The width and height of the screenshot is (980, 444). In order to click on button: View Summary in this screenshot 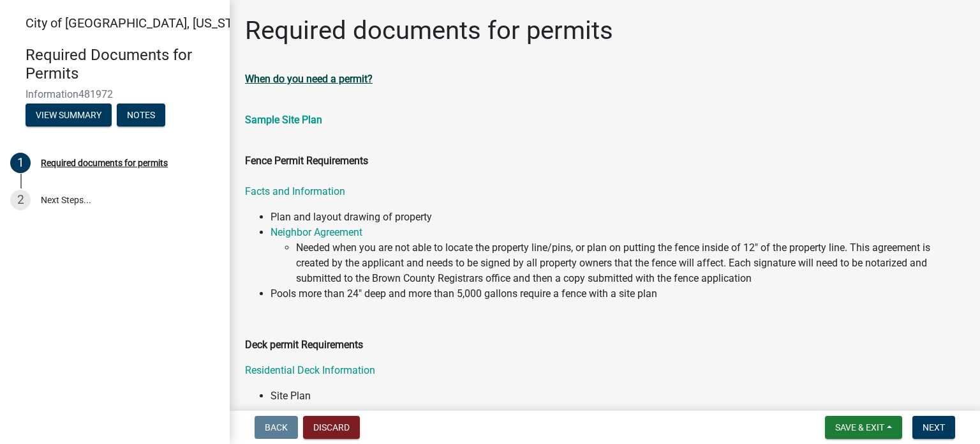, I will do `click(68, 115)`.